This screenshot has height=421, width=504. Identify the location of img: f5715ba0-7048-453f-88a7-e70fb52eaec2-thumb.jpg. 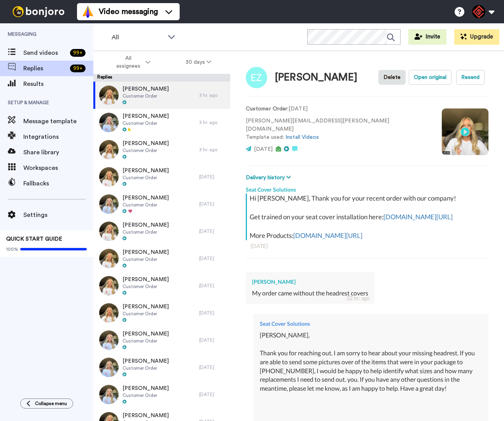
(109, 367).